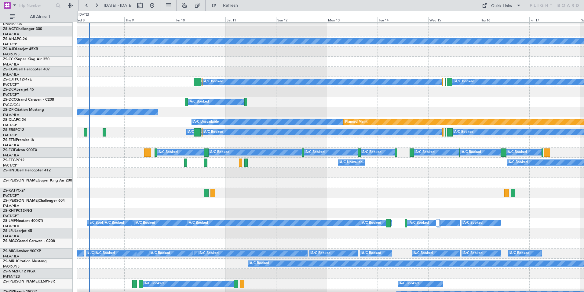 The height and width of the screenshot is (292, 584). What do you see at coordinates (99, 20) in the screenshot?
I see `div: Wed 8` at bounding box center [99, 20].